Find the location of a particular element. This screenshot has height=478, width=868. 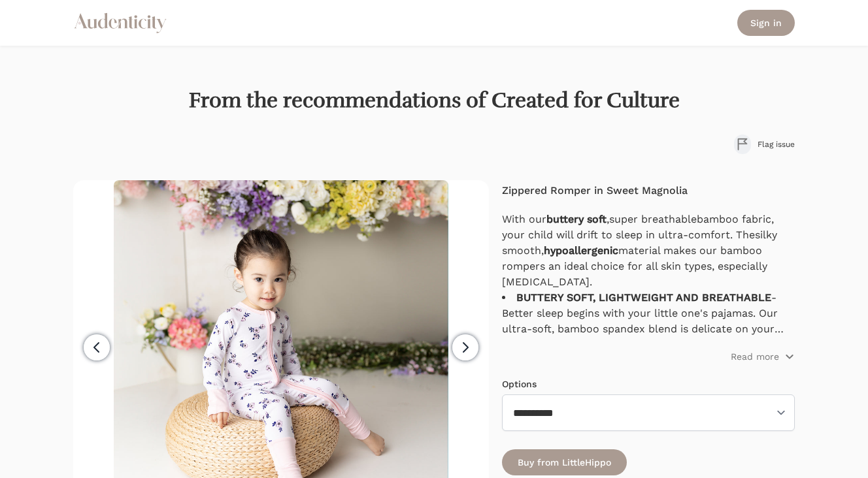

span: buttery soft is located at coordinates (576, 219).